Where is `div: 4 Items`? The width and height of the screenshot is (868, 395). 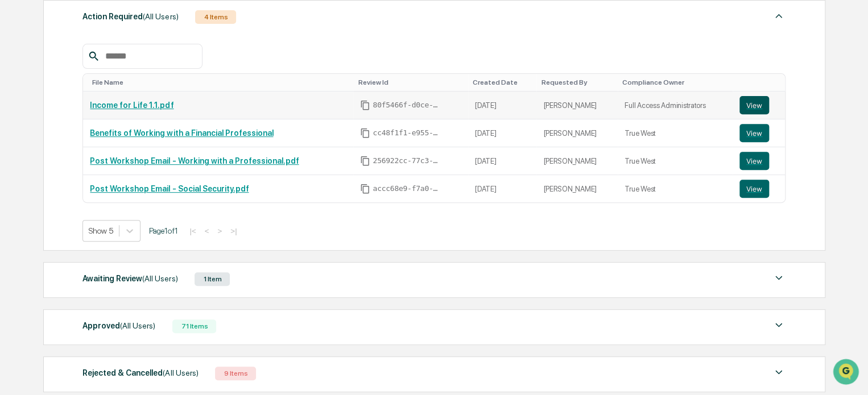
div: 4 Items is located at coordinates (216, 17).